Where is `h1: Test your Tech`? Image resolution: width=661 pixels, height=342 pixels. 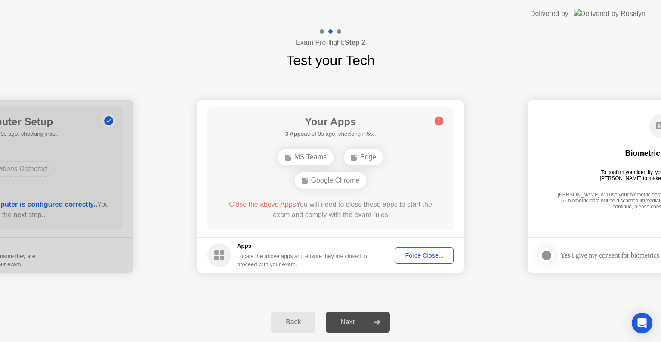
h1: Test your Tech is located at coordinates (330, 60).